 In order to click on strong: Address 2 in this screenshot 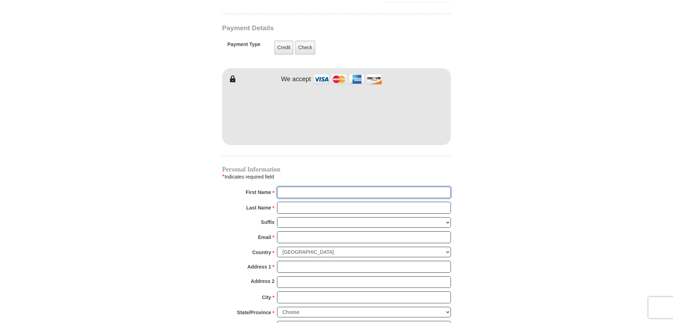, I will do `click(262, 281)`.